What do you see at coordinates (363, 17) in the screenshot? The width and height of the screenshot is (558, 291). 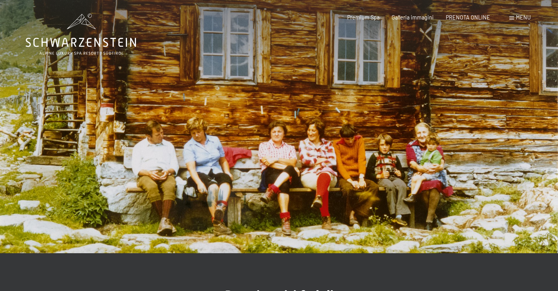 I see `a: Premium Spa` at bounding box center [363, 17].